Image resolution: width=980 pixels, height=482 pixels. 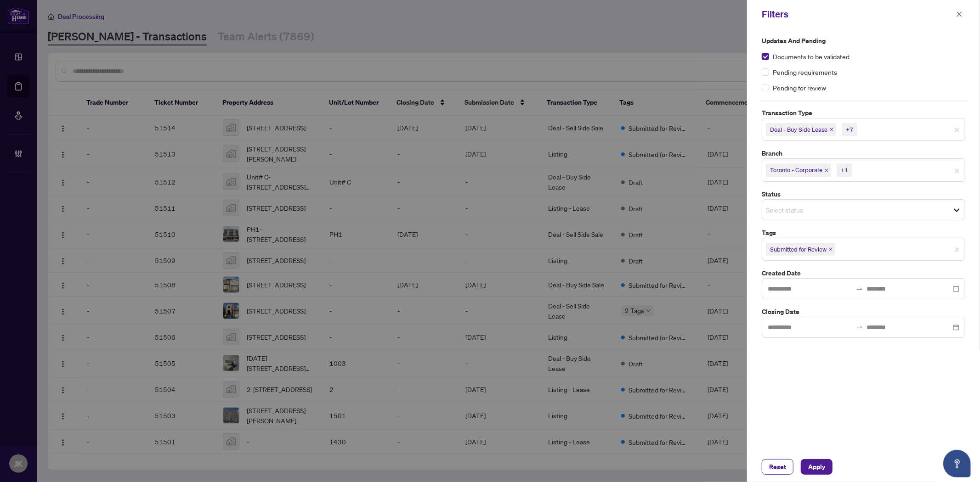 I want to click on span: Pending for review, so click(x=799, y=87).